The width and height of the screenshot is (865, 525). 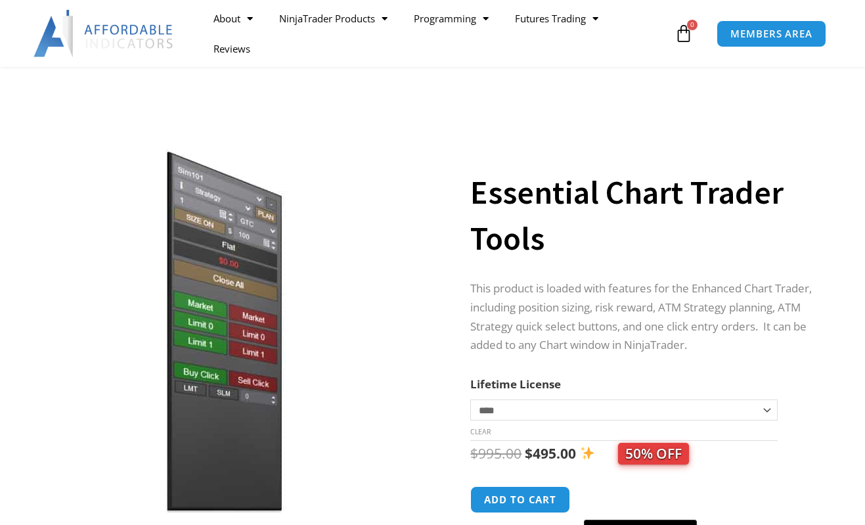 I want to click on label: Lifetime License, so click(x=515, y=383).